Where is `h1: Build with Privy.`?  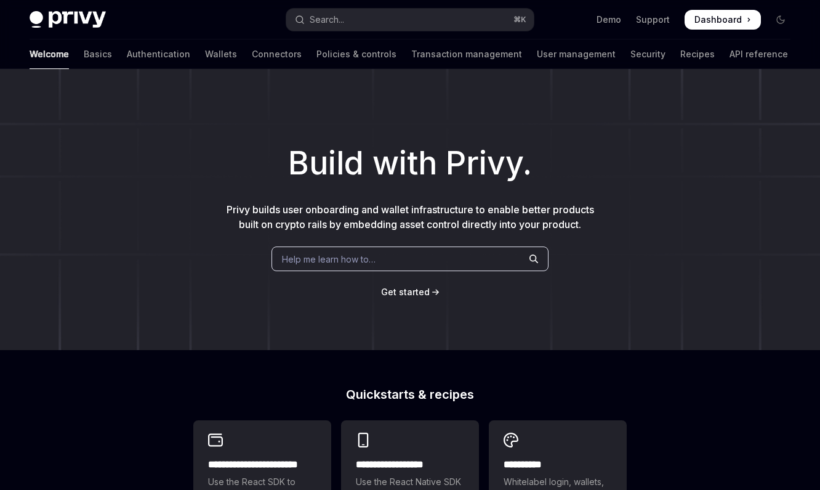
h1: Build with Privy. is located at coordinates (410, 163).